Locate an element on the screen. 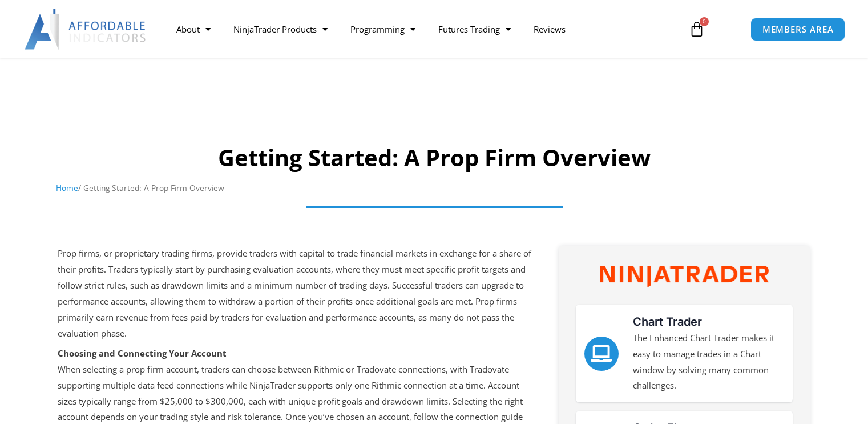 This screenshot has height=424, width=868. a: Reviews is located at coordinates (550, 29).